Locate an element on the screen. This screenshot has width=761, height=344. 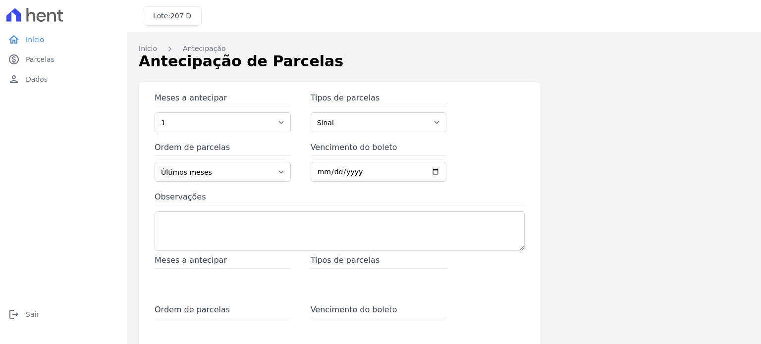
span: Tipos de parcelas is located at coordinates (378, 262).